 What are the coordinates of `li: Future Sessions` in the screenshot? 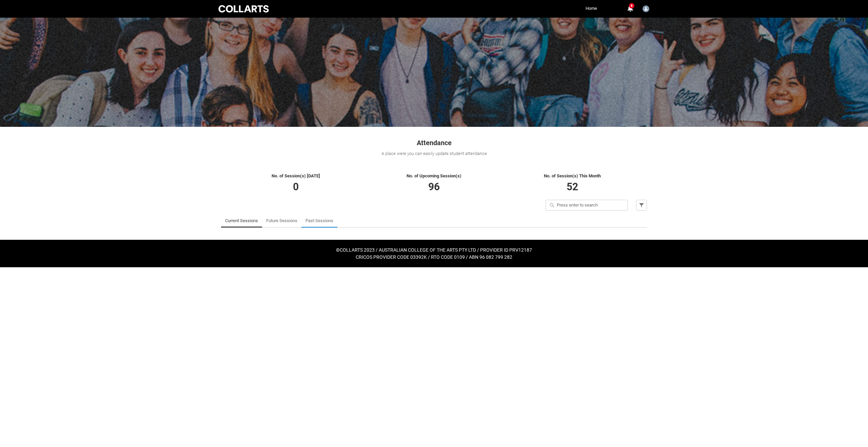 It's located at (281, 221).